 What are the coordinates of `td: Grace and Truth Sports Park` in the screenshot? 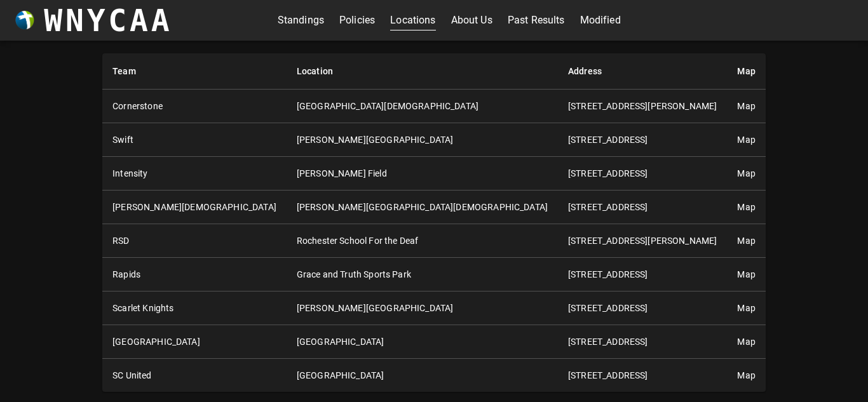 It's located at (421, 274).